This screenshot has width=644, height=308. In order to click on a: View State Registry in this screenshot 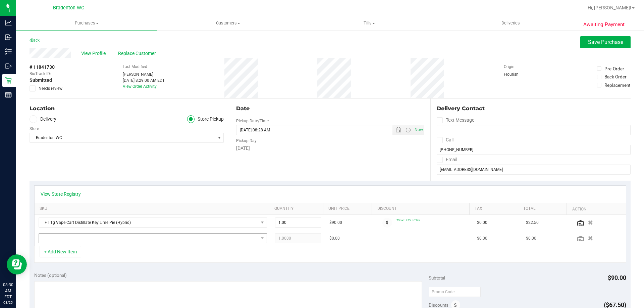, I will do `click(61, 194)`.